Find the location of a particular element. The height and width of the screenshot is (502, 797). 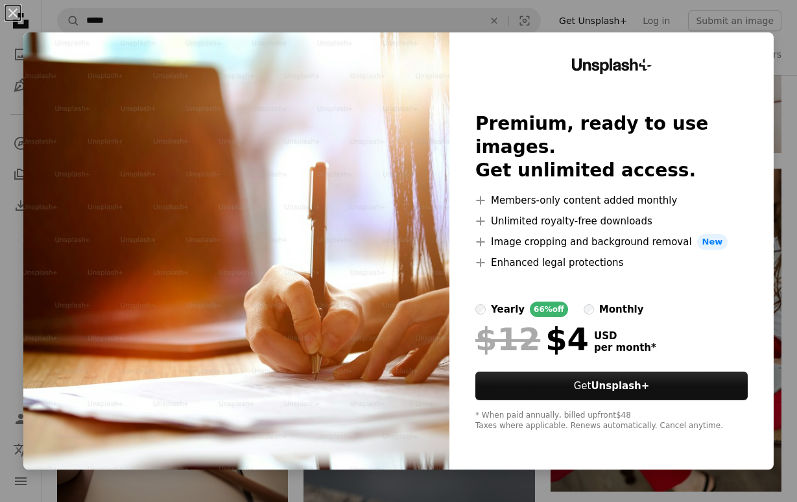

span: $12 is located at coordinates (507, 339).